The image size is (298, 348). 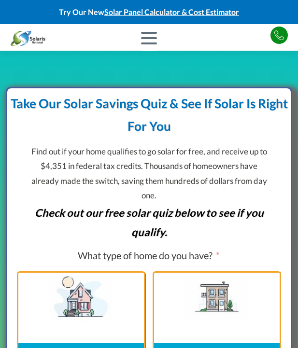 I want to click on label: Apartment, so click(x=217, y=297).